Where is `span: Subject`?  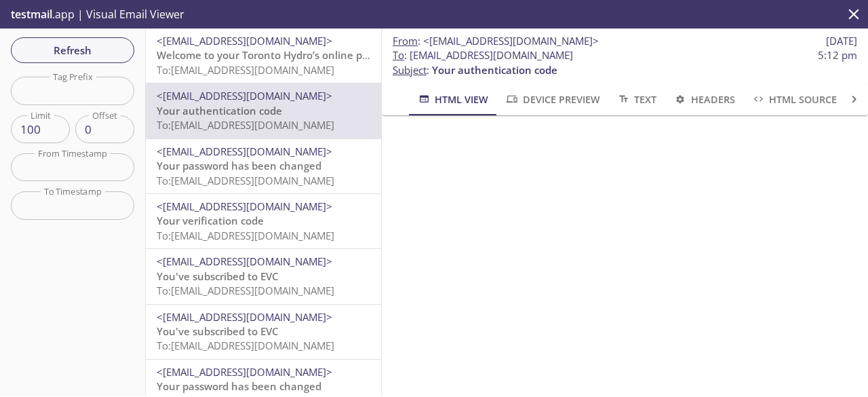 span: Subject is located at coordinates (409, 70).